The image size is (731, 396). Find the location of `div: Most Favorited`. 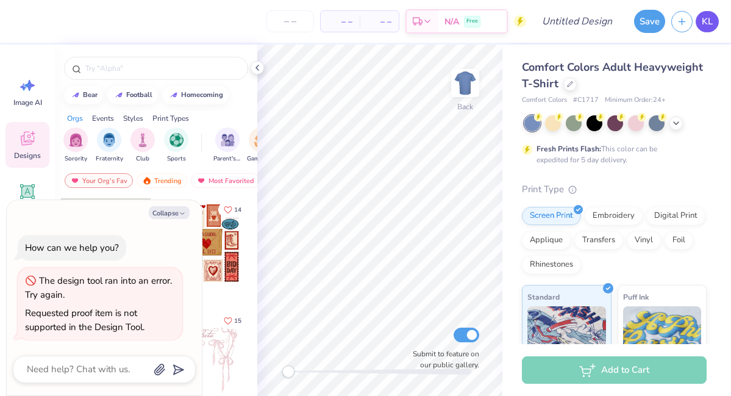

div: Most Favorited is located at coordinates (225, 181).